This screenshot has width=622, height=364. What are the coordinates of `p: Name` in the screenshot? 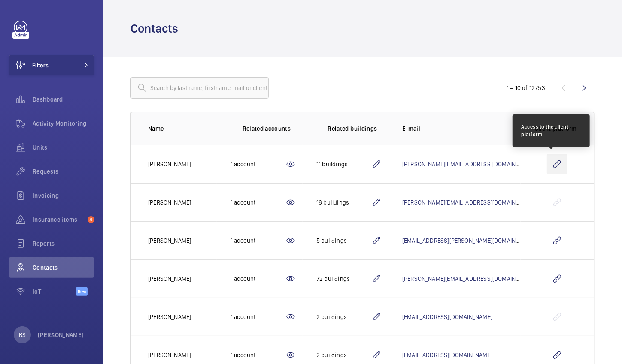 It's located at (182, 129).